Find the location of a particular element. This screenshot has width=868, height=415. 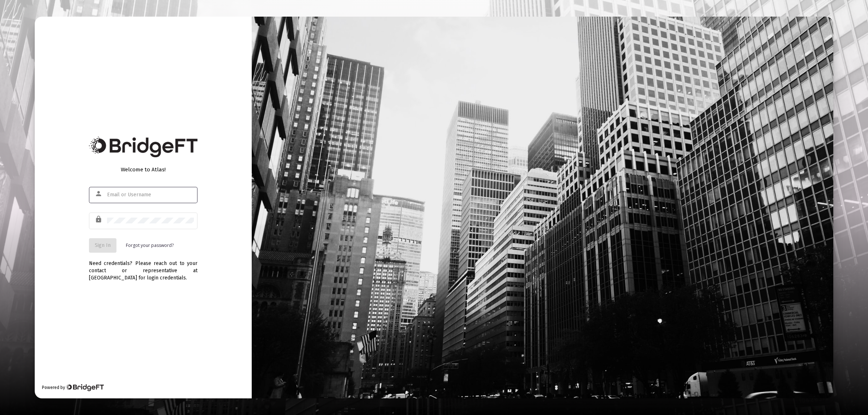

mat-icon: person is located at coordinates (99, 194).